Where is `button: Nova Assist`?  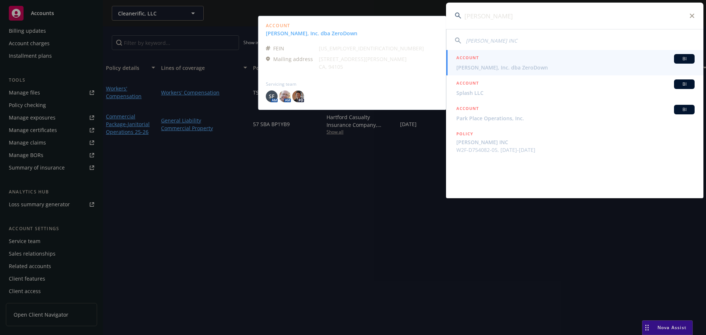
button: Nova Assist is located at coordinates (667, 327).